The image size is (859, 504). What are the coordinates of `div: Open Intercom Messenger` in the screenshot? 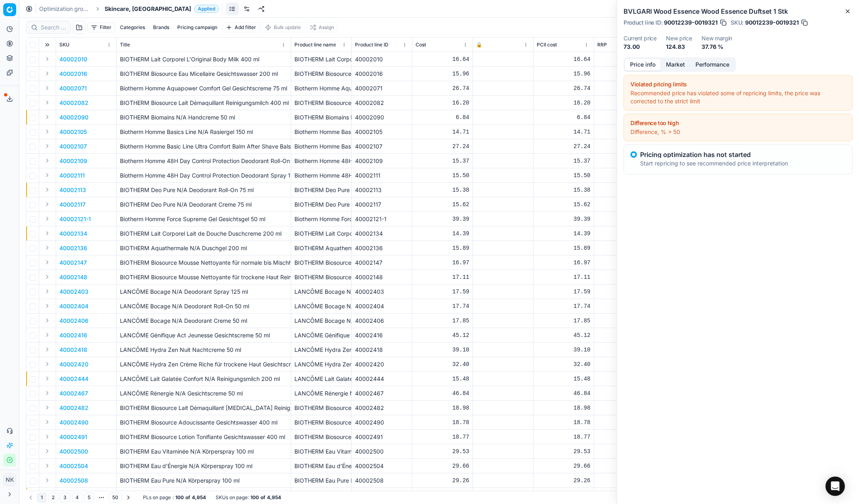 It's located at (835, 486).